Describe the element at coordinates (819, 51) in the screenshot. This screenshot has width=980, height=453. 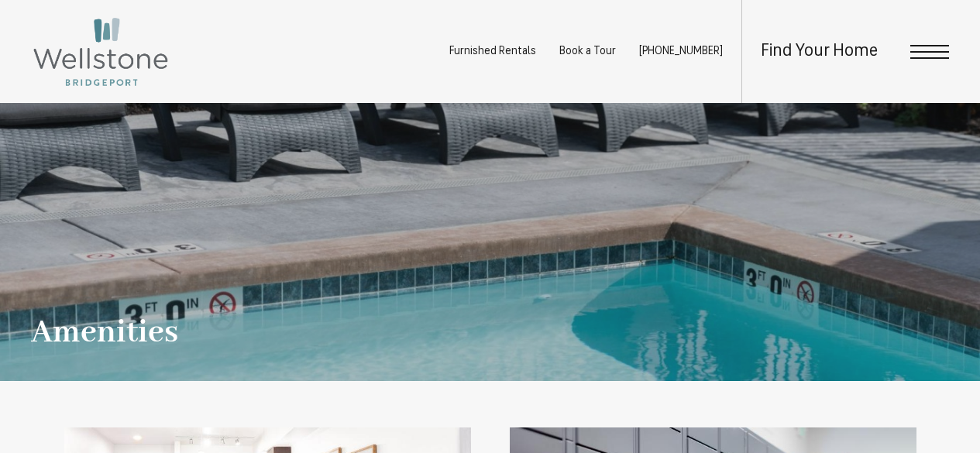
I see `a: Find Your Home` at that location.